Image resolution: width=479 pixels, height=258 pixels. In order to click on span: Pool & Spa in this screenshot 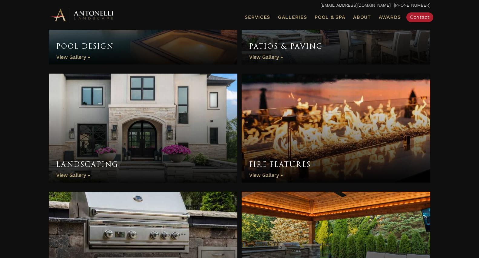, I will do `click(329, 17)`.